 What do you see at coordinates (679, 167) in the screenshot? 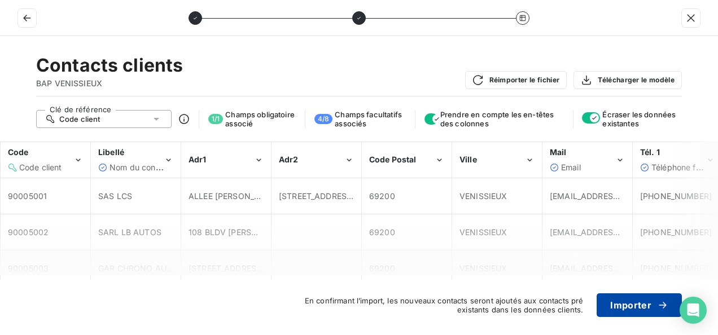
I see `span: Téléphone fixe` at bounding box center [679, 167].